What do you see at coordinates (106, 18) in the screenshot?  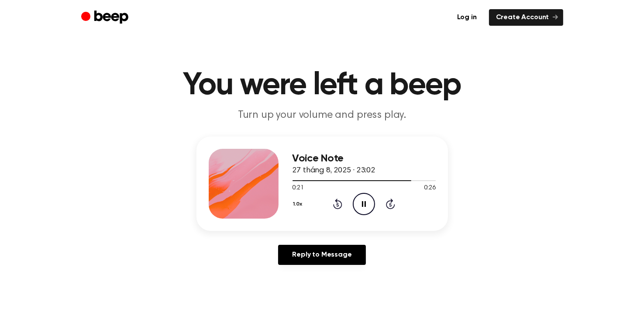 I see `a: Beep` at bounding box center [106, 18].